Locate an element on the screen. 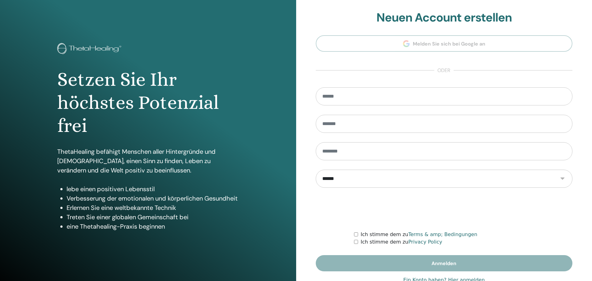  h2: Neuen Account erstellen is located at coordinates (445, 18).